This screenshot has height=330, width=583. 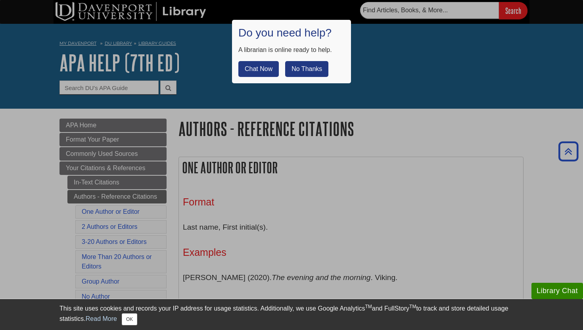 I want to click on h1: Do you need help?, so click(x=291, y=33).